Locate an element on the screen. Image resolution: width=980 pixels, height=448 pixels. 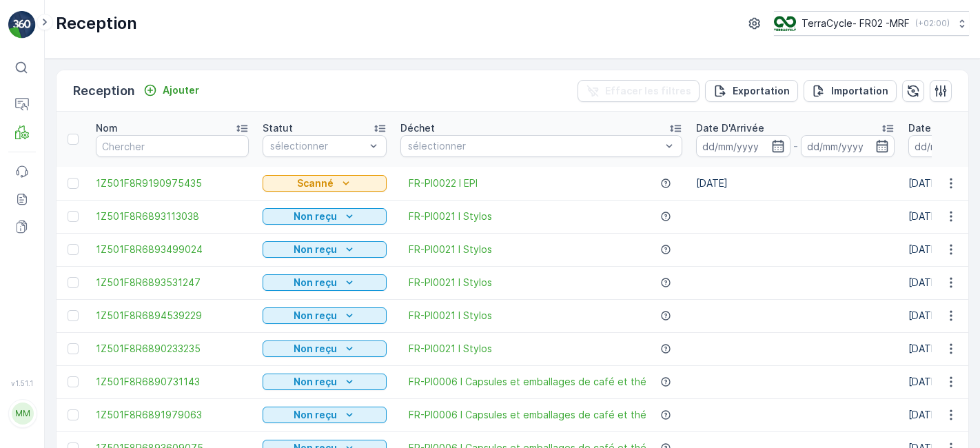
span: 1Z501F8R6891979063 is located at coordinates (173, 416).